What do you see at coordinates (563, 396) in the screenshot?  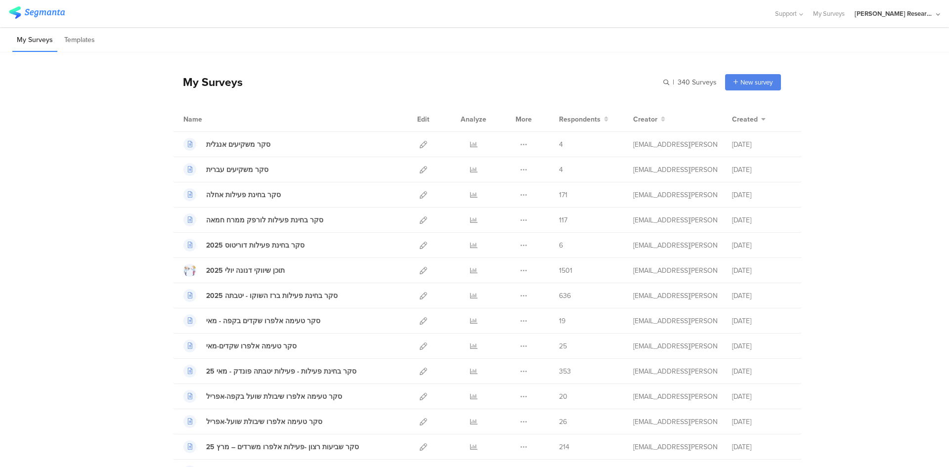 I see `span: 20` at bounding box center [563, 396].